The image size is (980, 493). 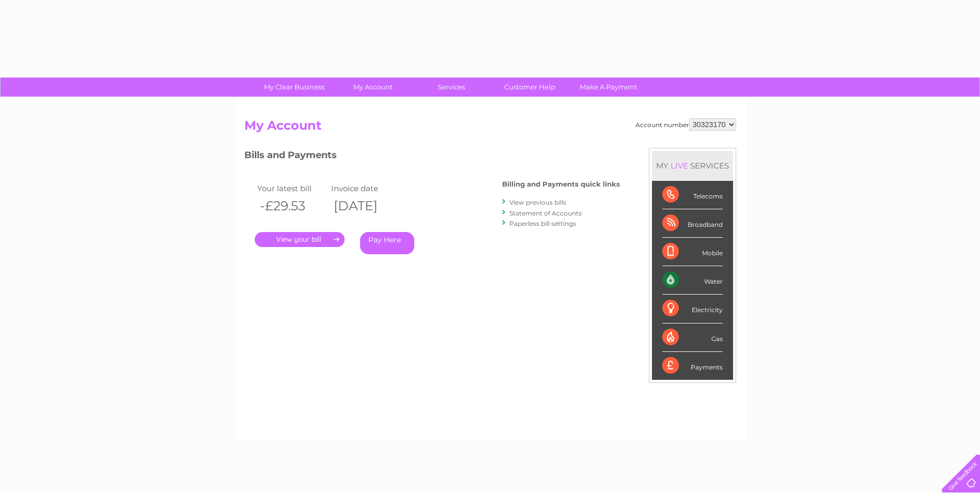 I want to click on h4: Billing and Payments quick links, so click(x=561, y=184).